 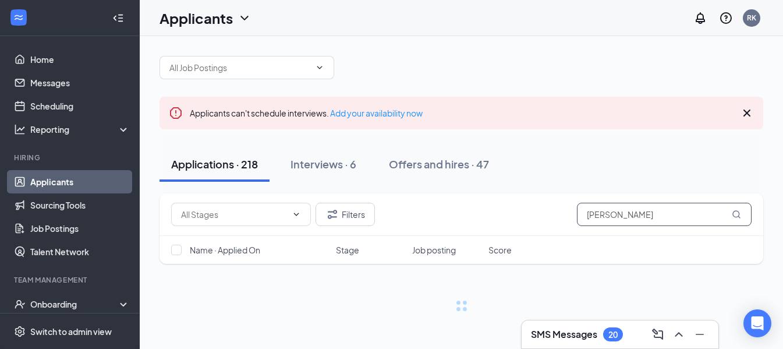 I want to click on div: Reporting, so click(x=80, y=129).